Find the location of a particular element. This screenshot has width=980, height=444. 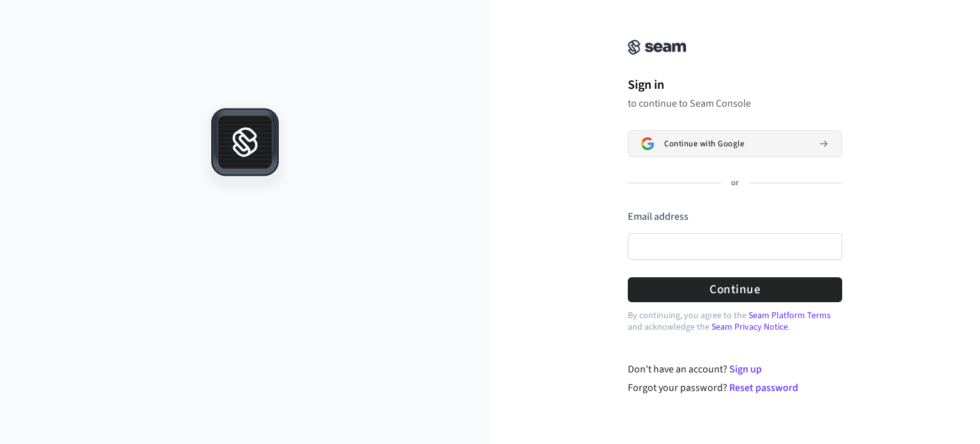

span: Continue with Google is located at coordinates (704, 144).